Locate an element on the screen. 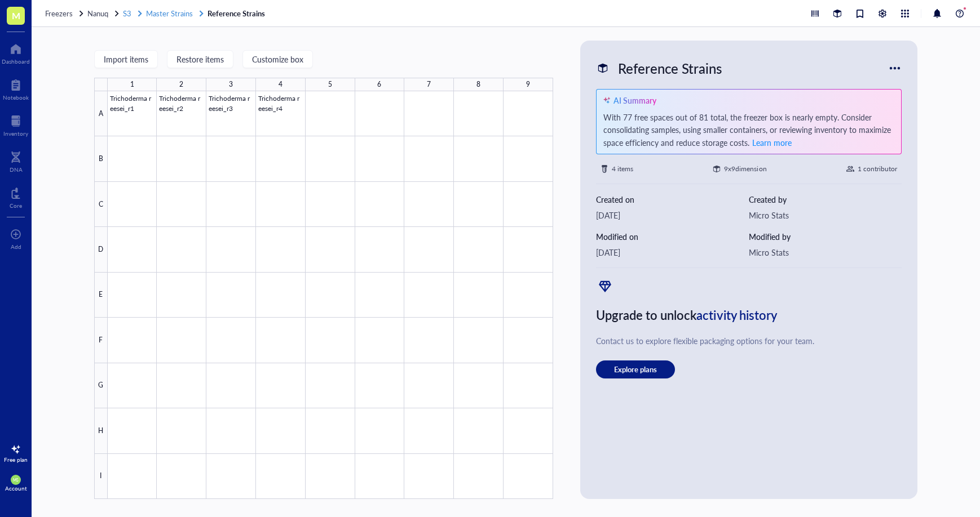 Image resolution: width=980 pixels, height=517 pixels. span: Import items is located at coordinates (126, 59).